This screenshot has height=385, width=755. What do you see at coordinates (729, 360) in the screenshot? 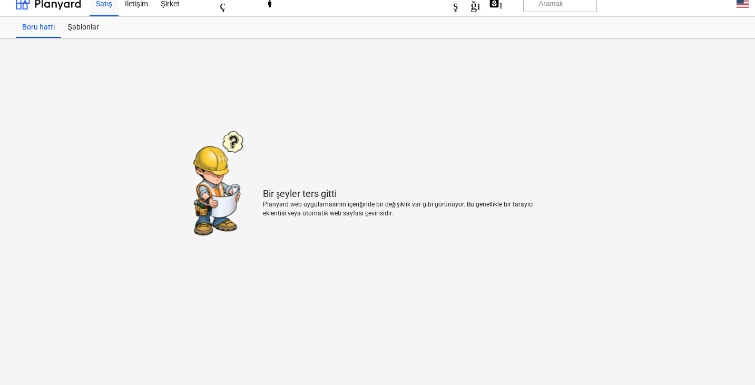
I see `div: Sohbet Widget'ı` at bounding box center [729, 360].